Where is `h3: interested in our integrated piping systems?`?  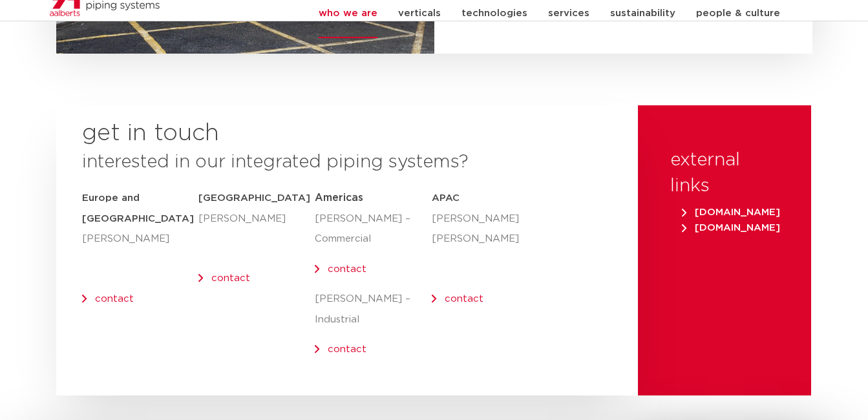 h3: interested in our integrated piping systems? is located at coordinates (347, 163).